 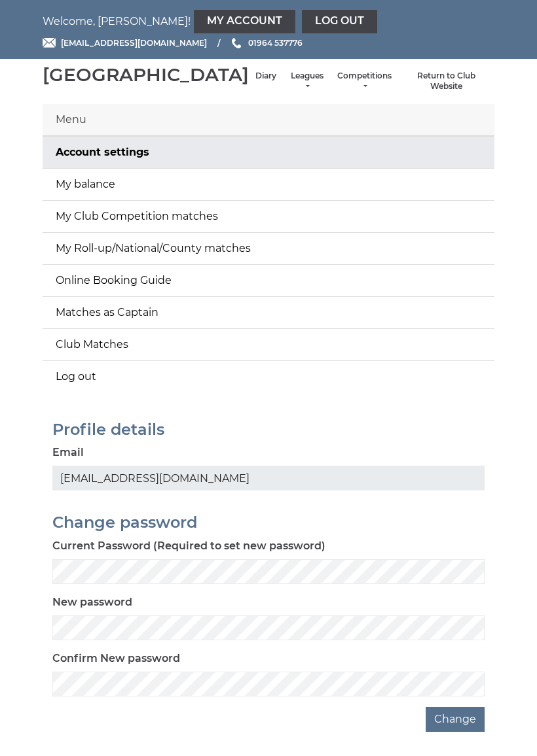 What do you see at coordinates (266, 42) in the screenshot?
I see `a: Phone us 01964 537776` at bounding box center [266, 42].